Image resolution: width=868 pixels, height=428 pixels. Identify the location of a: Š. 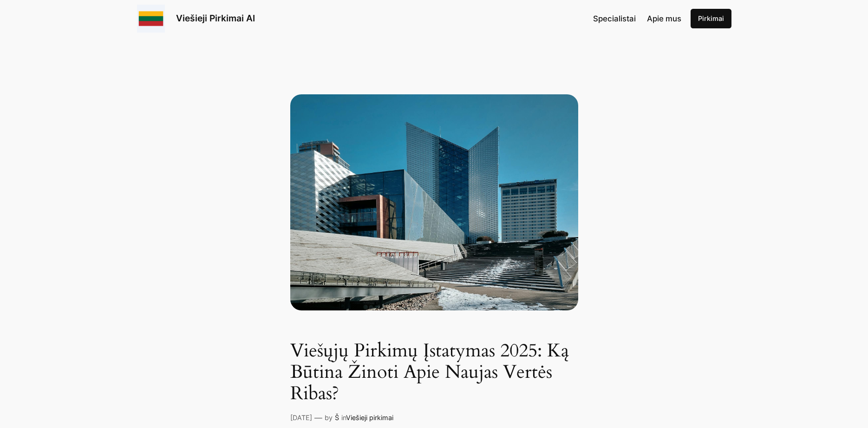
(337, 418).